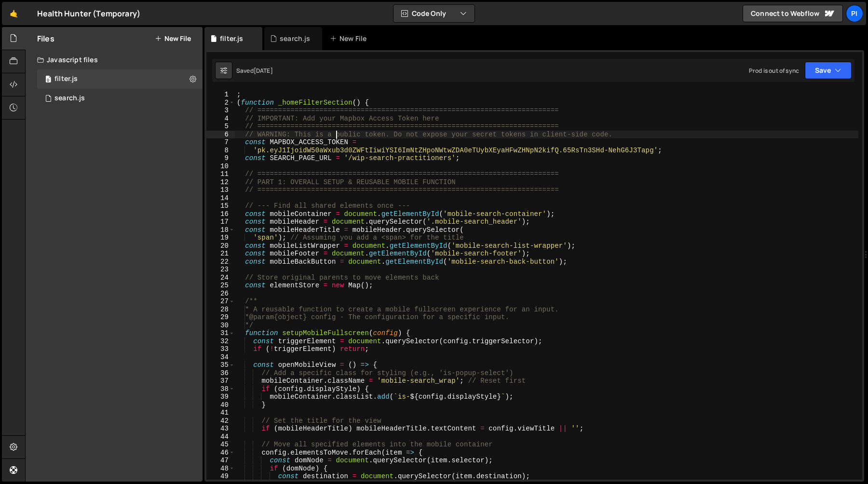  I want to click on div: 27, so click(221, 302).